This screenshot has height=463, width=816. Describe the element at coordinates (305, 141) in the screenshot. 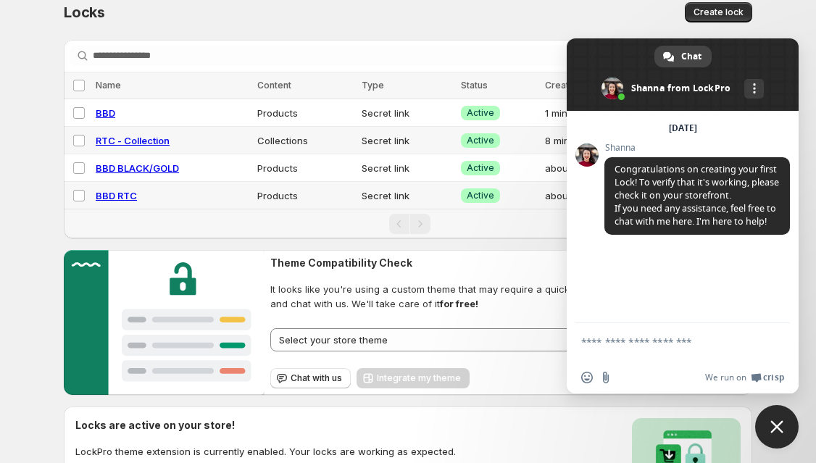

I see `td: Collections` at that location.